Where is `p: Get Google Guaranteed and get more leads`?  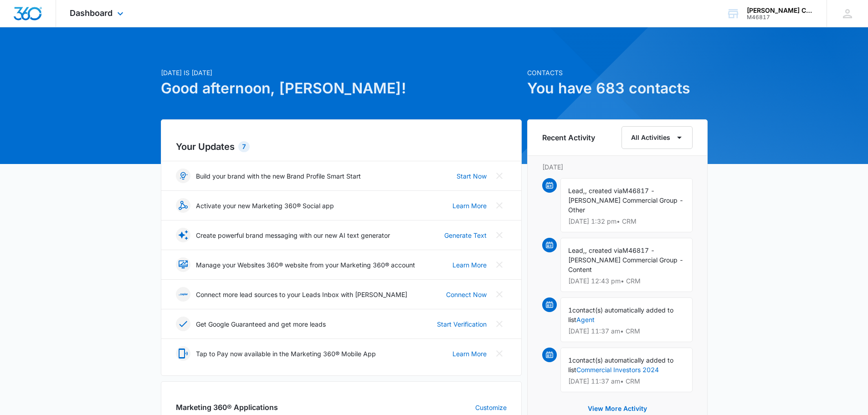
p: Get Google Guaranteed and get more leads is located at coordinates (261, 324).